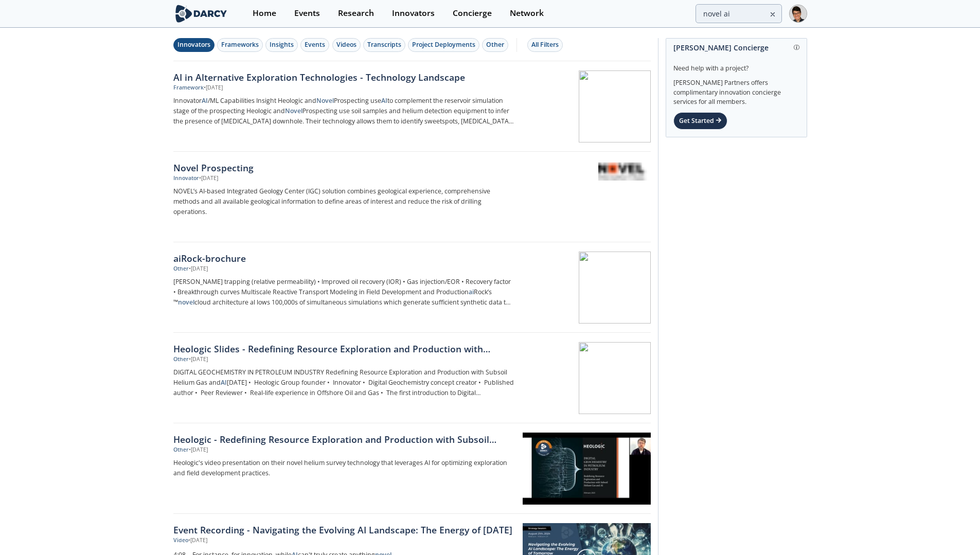  I want to click on div: Innovator, so click(186, 178).